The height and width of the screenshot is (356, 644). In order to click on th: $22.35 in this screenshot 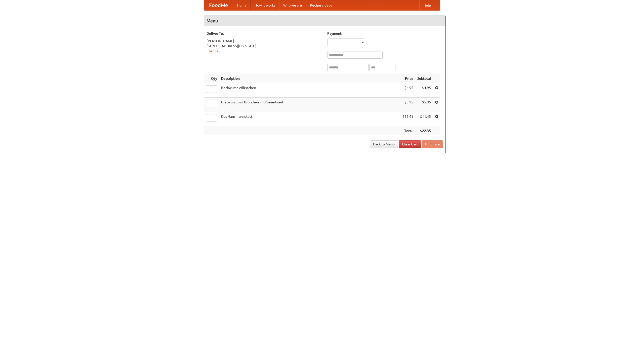, I will do `click(424, 131)`.